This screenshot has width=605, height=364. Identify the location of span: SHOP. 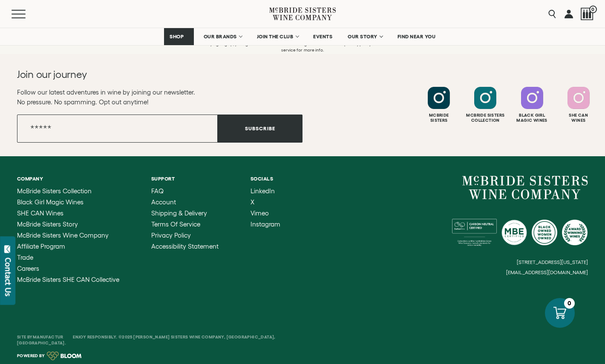
(177, 37).